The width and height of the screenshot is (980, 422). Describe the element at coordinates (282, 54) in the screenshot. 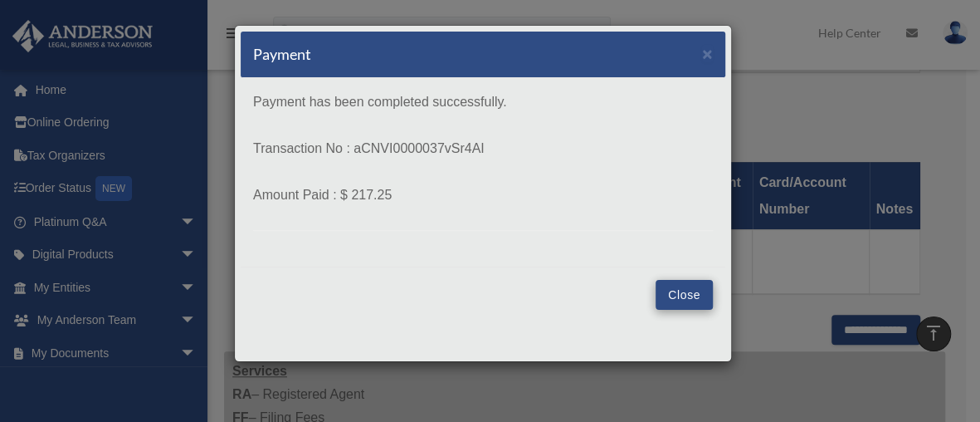

I see `h5: Payment` at that location.